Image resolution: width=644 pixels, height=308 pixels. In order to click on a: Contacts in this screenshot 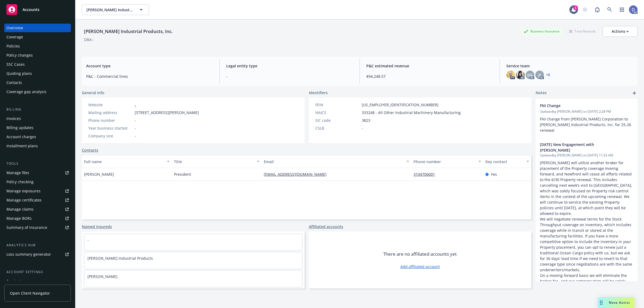, I will do `click(90, 150)`.